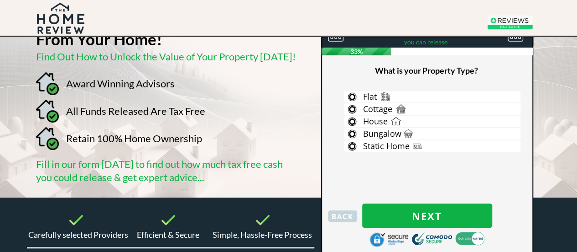  What do you see at coordinates (427, 70) in the screenshot?
I see `span: What is your Property Type?` at bounding box center [427, 70].